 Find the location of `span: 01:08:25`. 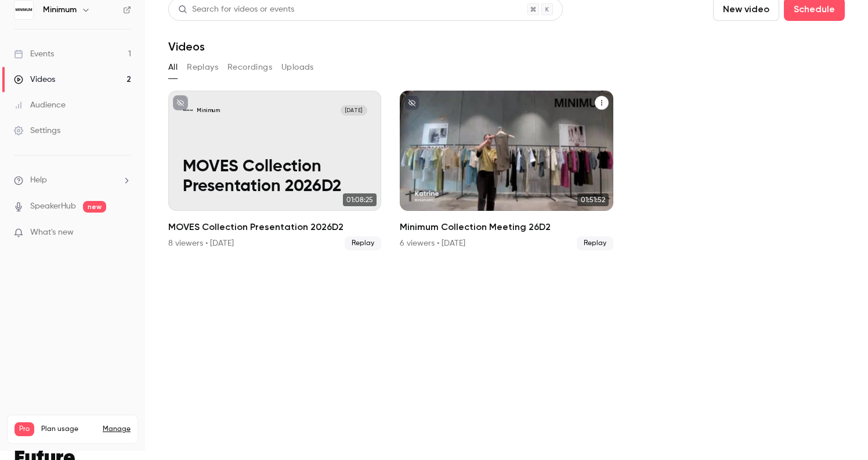

span: 01:08:25 is located at coordinates (360, 200).